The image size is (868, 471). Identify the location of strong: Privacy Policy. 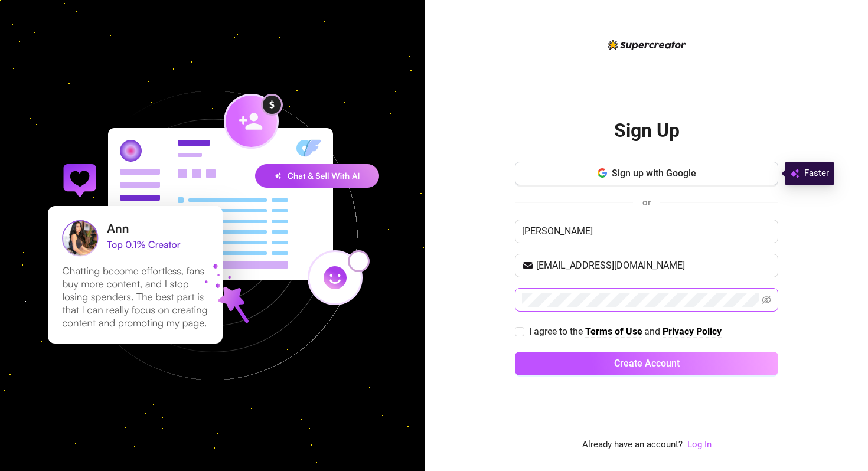
(692, 331).